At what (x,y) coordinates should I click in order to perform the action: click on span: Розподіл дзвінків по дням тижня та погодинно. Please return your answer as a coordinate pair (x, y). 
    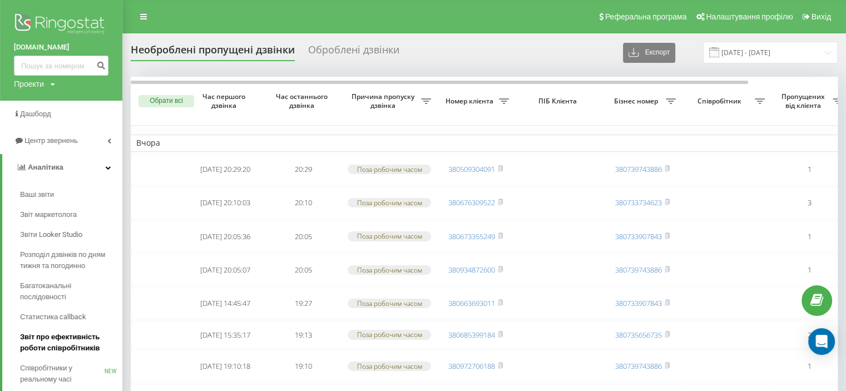
    Looking at the image, I should click on (68, 260).